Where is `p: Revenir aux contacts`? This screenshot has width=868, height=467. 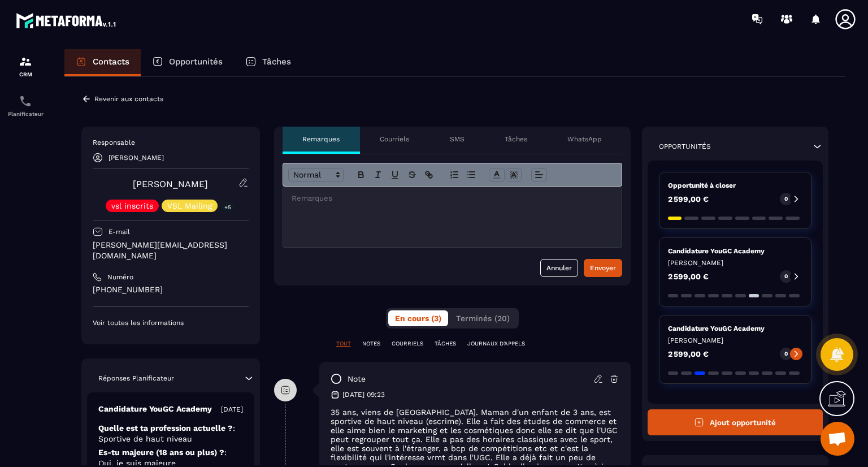
p: Revenir aux contacts is located at coordinates (129, 99).